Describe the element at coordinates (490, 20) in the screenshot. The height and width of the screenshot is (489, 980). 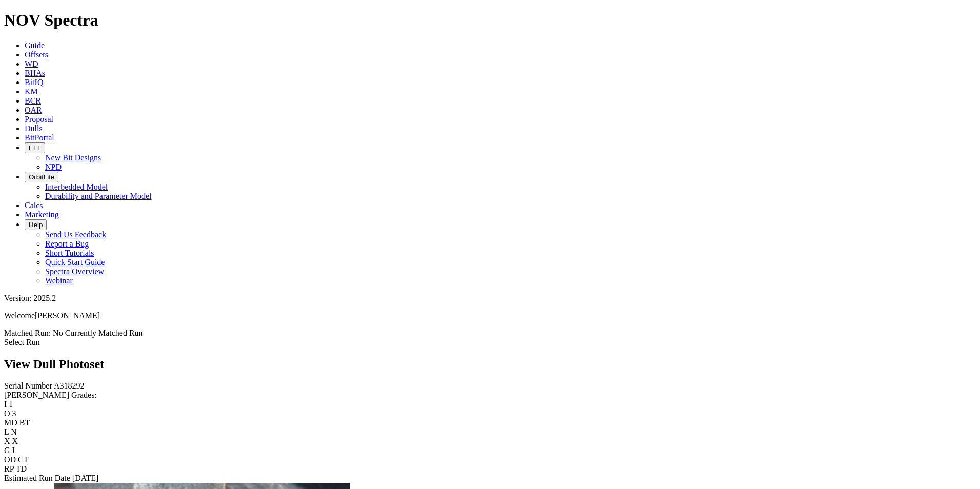
I see `h1: NOV Spectra` at that location.